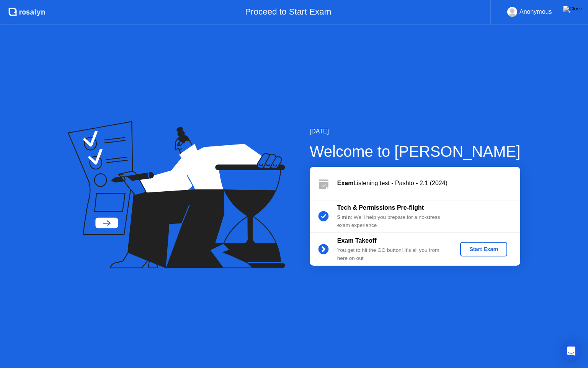  What do you see at coordinates (483, 249) in the screenshot?
I see `button: Start Exam` at bounding box center [483, 249].